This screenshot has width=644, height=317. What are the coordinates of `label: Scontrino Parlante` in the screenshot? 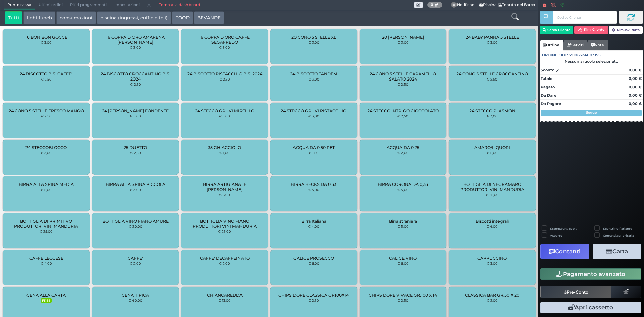 It's located at (617, 229).